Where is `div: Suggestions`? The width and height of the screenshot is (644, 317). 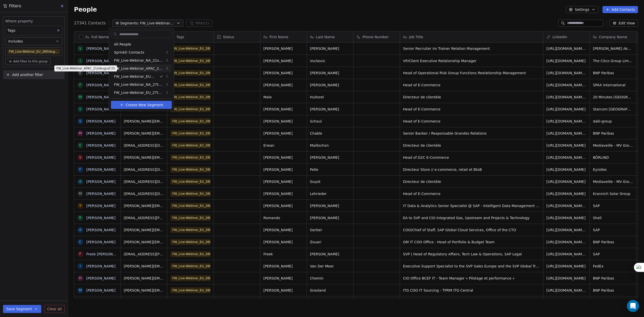 div: Suggestions is located at coordinates (141, 68).